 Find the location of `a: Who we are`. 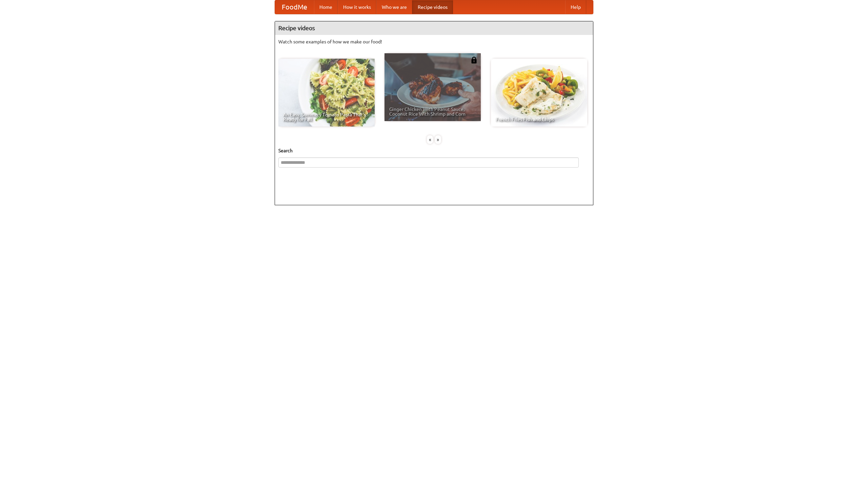

a: Who we are is located at coordinates (395, 7).